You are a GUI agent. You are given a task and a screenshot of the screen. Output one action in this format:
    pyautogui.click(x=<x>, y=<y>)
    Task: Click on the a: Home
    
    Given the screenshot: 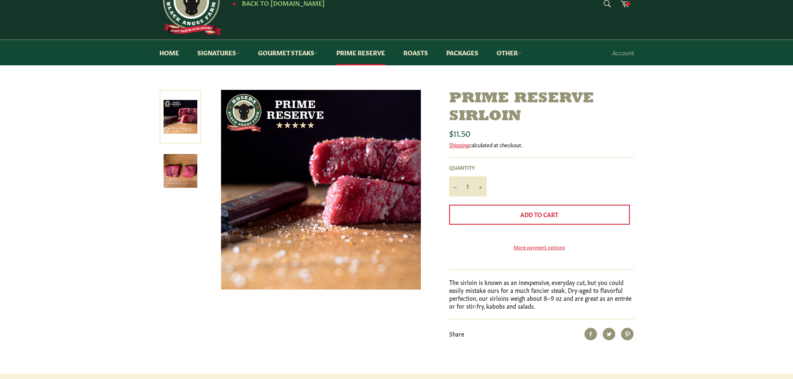 What is the action you would take?
    pyautogui.click(x=169, y=52)
    